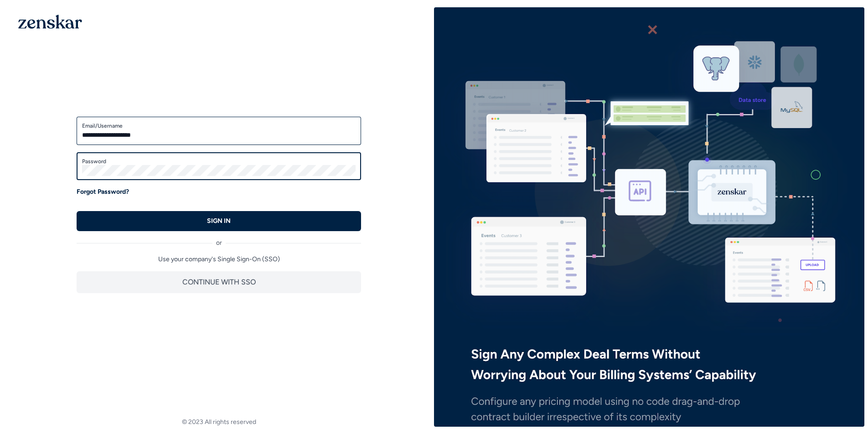 This screenshot has height=434, width=868. Describe the element at coordinates (219, 422) in the screenshot. I see `footer: © 2023 All rights reserved` at that location.